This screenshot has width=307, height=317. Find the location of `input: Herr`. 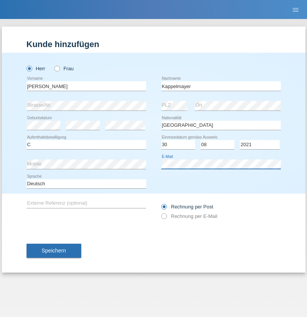

input: Herr is located at coordinates (29, 68).